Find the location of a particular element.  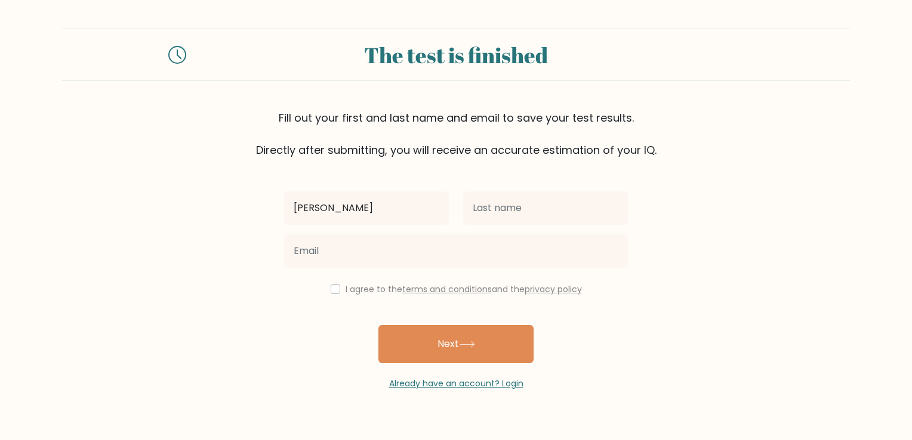

a: privacy policy is located at coordinates (553, 289).